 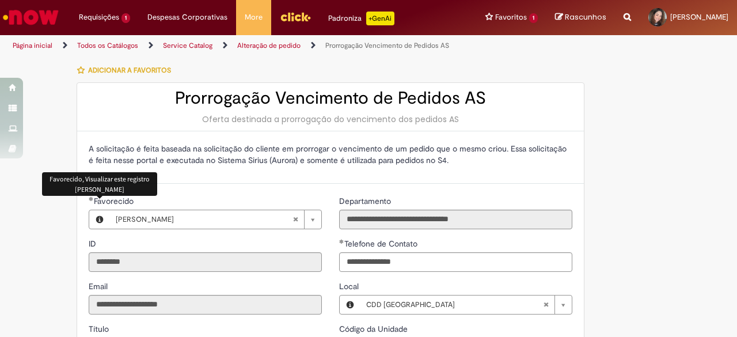 What do you see at coordinates (455, 262) in the screenshot?
I see `input: Telefone de Contato` at bounding box center [455, 262].